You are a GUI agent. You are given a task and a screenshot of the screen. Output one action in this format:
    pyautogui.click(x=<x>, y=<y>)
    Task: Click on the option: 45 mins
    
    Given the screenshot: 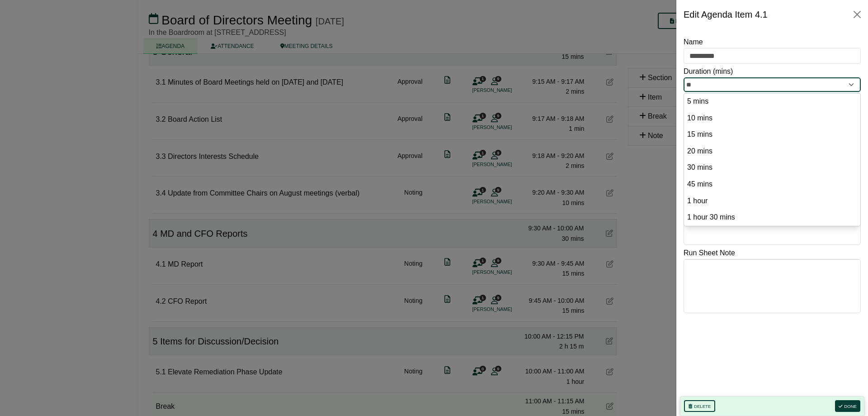 What is the action you would take?
    pyautogui.click(x=773, y=184)
    